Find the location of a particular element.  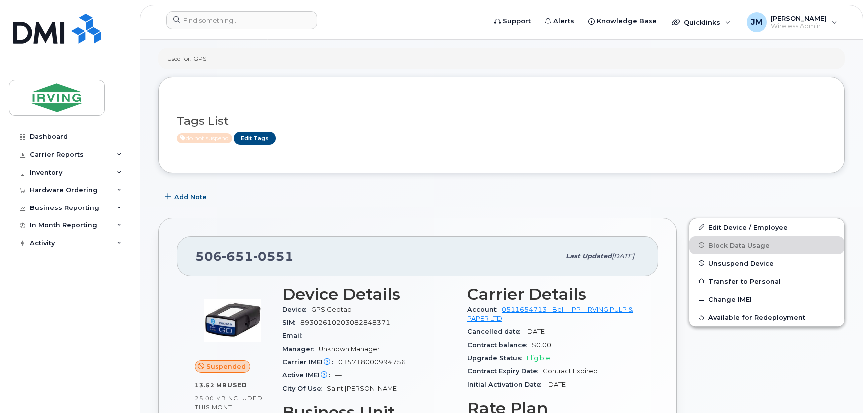

span: JM is located at coordinates (757, 23).